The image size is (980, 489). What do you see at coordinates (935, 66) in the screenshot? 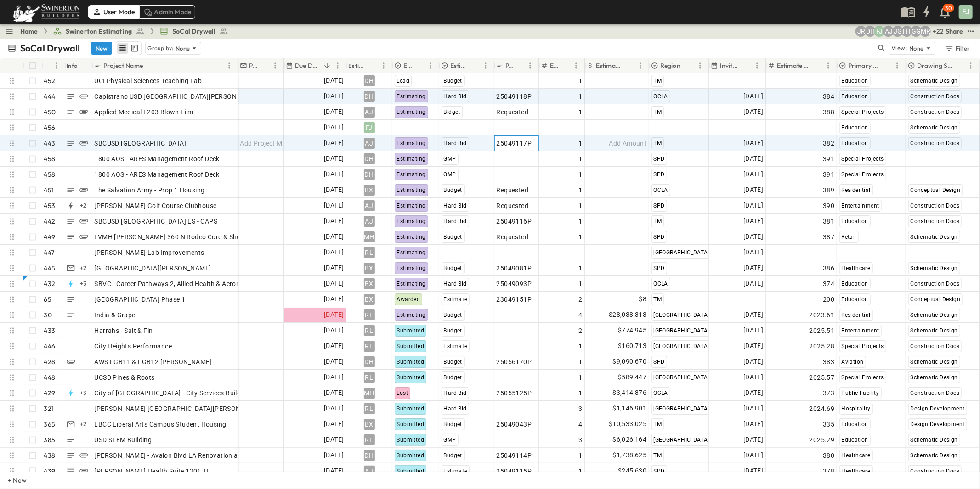
I see `p: Drawing Status` at bounding box center [935, 66].